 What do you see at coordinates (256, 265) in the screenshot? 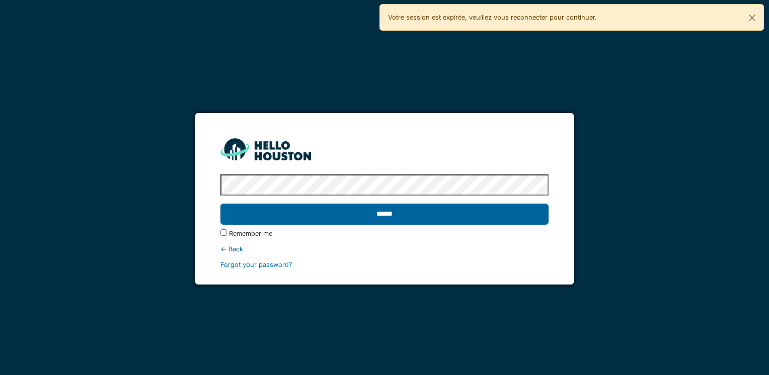
I see `a: Forgot your password?` at bounding box center [256, 265].